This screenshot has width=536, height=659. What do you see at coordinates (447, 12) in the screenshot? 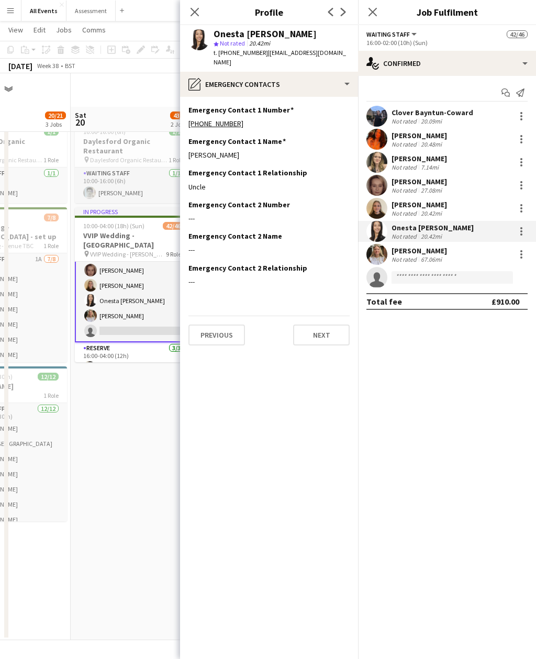
I see `h3: Job Fulfilment` at bounding box center [447, 12].